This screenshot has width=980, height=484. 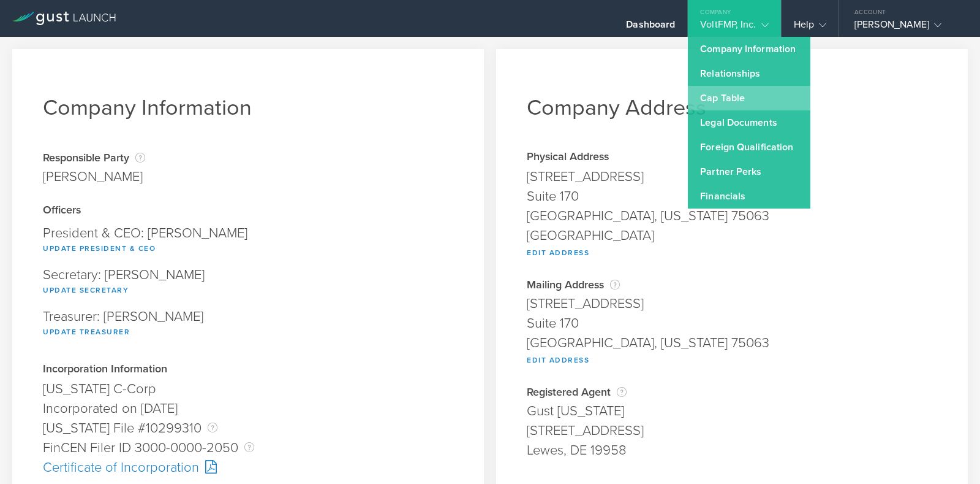 What do you see at coordinates (732, 392) in the screenshot?
I see `div: Registered Agent` at bounding box center [732, 392].